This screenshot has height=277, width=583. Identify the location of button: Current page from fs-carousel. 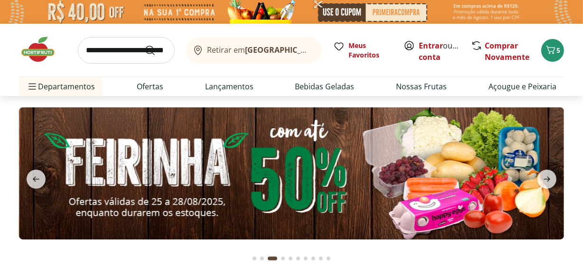
(272, 258).